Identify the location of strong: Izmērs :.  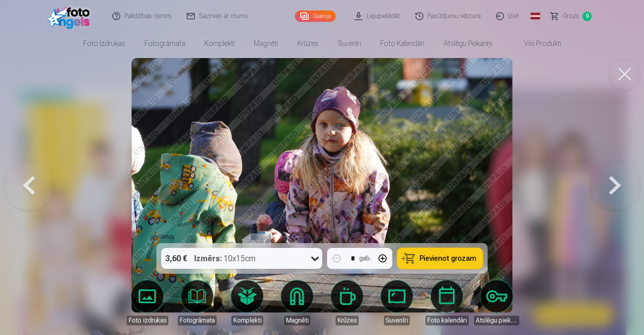
(208, 258).